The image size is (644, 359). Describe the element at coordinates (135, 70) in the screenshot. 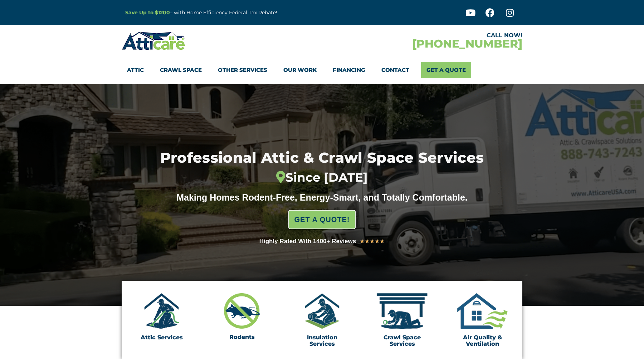

I see `a: Attic` at that location.